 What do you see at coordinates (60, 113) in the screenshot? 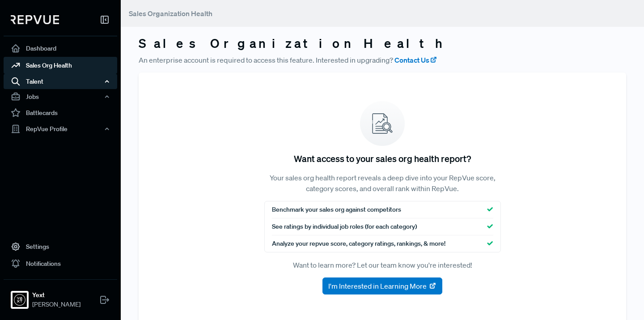
I see `a: Battlecards` at bounding box center [60, 113].